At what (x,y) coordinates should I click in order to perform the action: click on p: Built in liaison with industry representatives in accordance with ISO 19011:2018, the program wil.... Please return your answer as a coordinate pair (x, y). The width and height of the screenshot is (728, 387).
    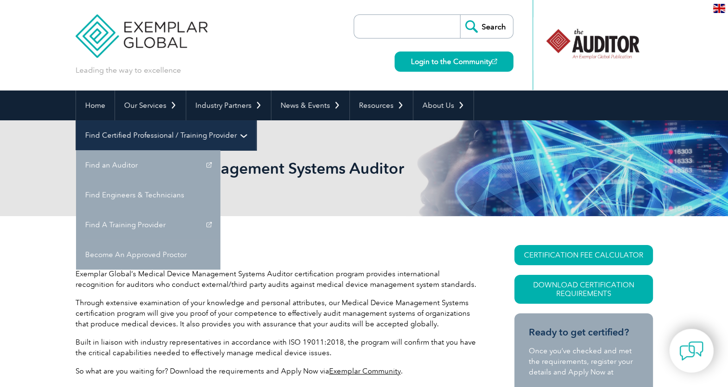
    Looking at the image, I should click on (278, 347).